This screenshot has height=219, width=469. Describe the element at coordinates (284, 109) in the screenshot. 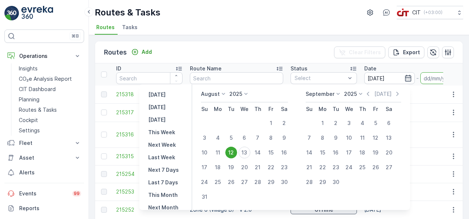

I see `th: Saturday` at that location.